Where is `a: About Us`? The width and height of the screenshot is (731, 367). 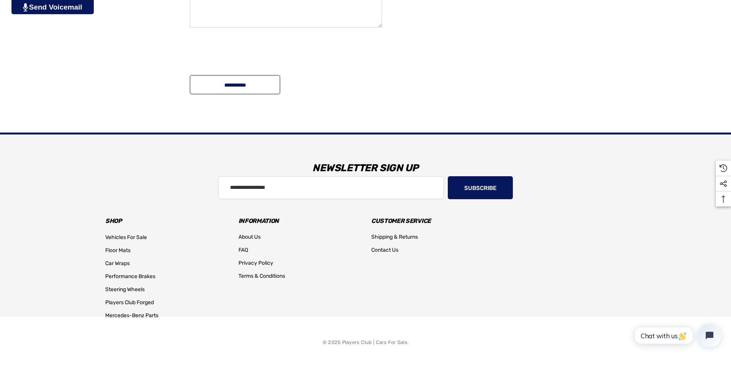 a: About Us is located at coordinates (250, 237).